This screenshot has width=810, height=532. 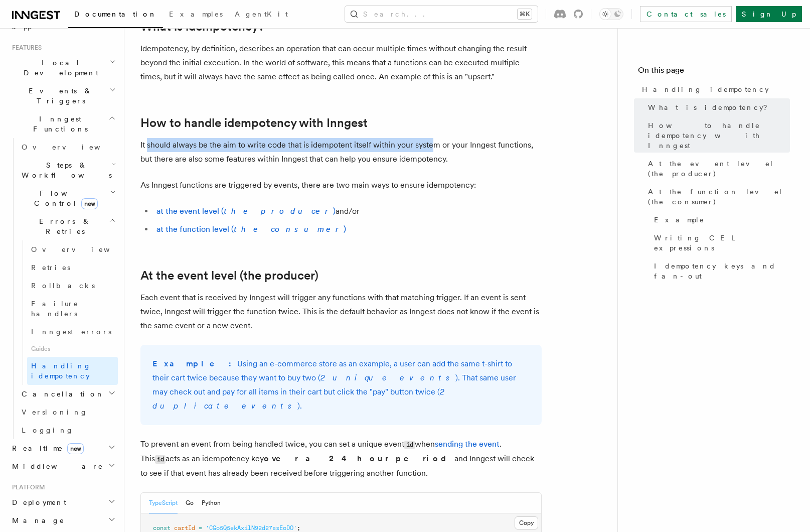 What do you see at coordinates (261, 15) in the screenshot?
I see `a: AgentKit` at bounding box center [261, 15].